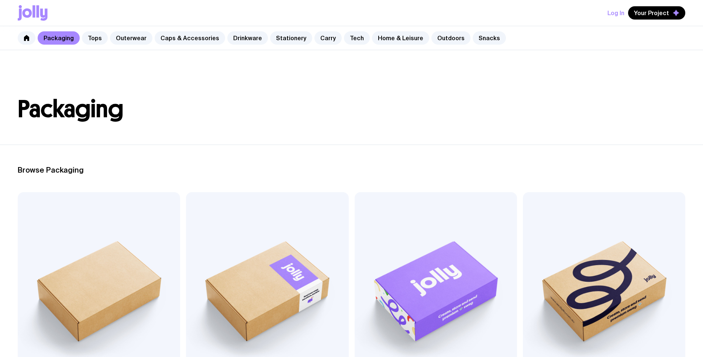 The height and width of the screenshot is (357, 703). What do you see at coordinates (190, 38) in the screenshot?
I see `a: Caps & Accessories` at bounding box center [190, 38].